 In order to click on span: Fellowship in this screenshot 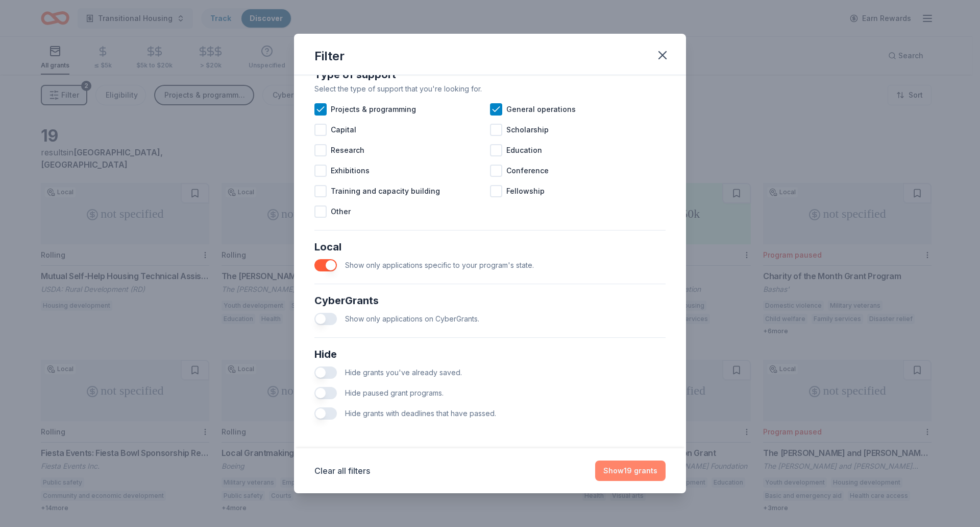, I will do `click(525, 191)`.